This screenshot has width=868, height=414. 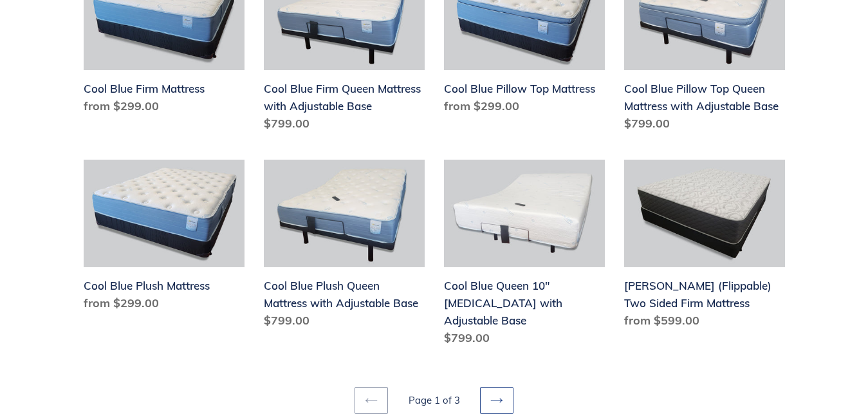 I want to click on a: Cool Blue Plush Mattress, so click(x=164, y=238).